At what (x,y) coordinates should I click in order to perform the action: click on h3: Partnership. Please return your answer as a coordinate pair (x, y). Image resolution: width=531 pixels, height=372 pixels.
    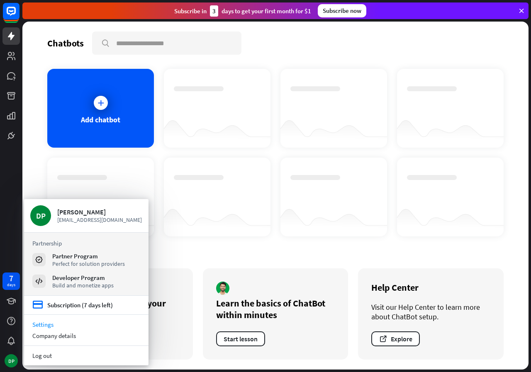
    Looking at the image, I should click on (86, 243).